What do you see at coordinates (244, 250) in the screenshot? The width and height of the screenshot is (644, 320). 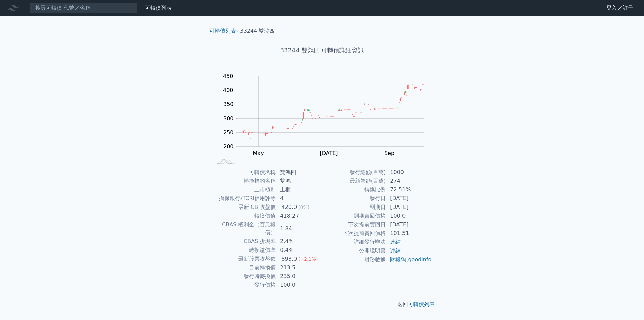 I see `td: 轉換溢價率` at bounding box center [244, 250].